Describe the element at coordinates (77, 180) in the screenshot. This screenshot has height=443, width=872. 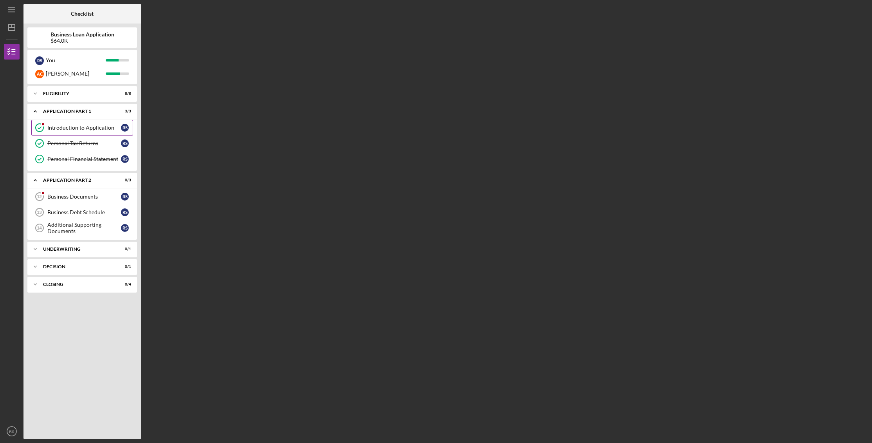
I see `div: Application Part 2` at that location.